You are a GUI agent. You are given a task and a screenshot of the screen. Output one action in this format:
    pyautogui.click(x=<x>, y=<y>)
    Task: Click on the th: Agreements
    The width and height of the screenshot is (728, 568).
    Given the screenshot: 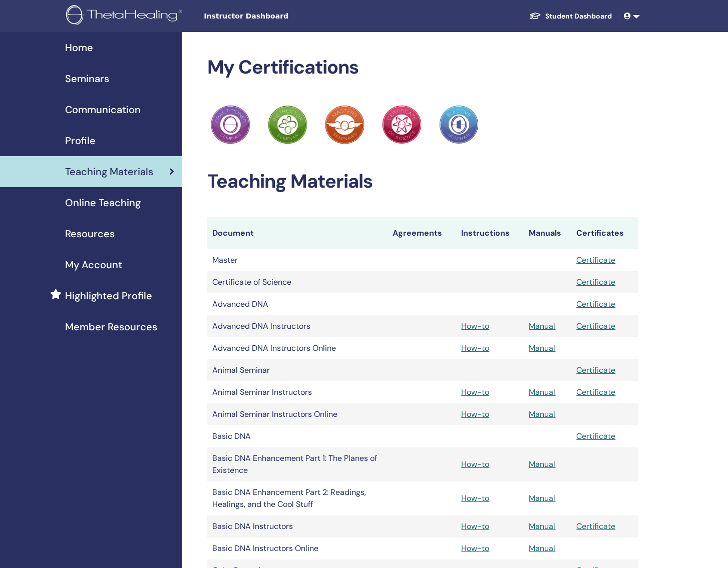 What is the action you would take?
    pyautogui.click(x=422, y=233)
    